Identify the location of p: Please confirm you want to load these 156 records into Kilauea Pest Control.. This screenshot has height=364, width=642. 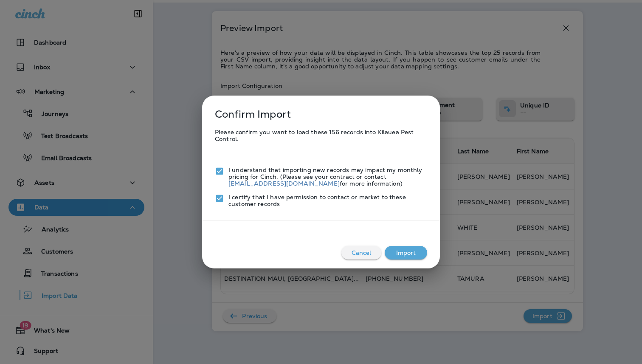
(321, 135).